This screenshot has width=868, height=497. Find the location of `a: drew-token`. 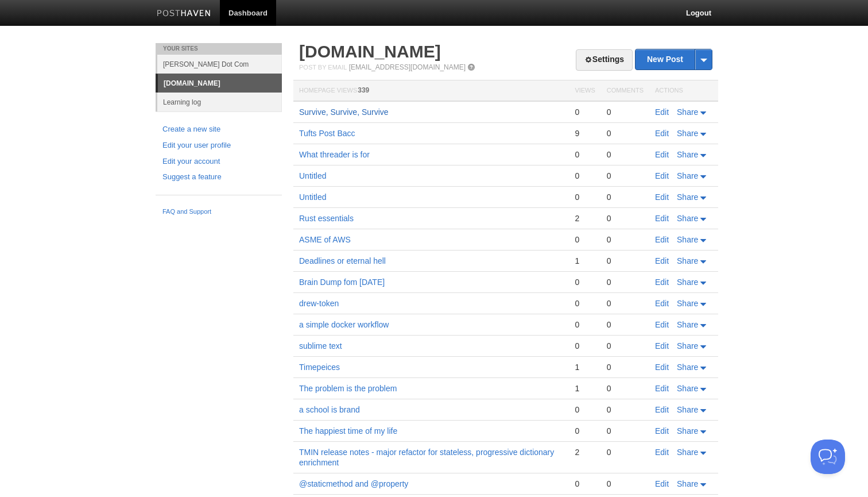

a: drew-token is located at coordinates (318, 303).